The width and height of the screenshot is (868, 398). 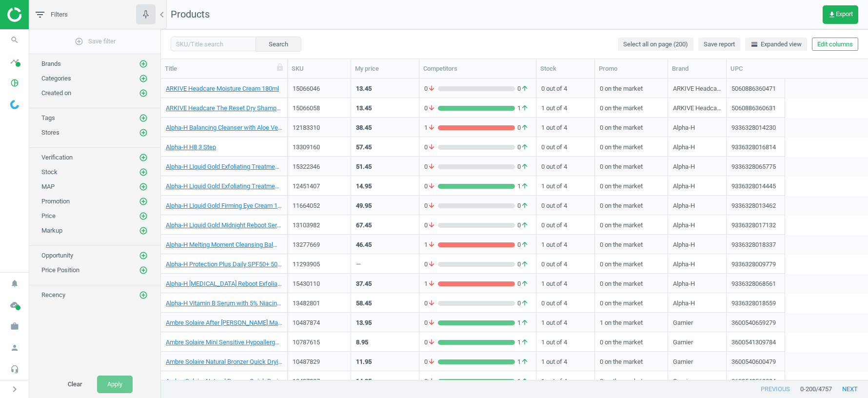 I want to click on div: 15066058, so click(x=319, y=109).